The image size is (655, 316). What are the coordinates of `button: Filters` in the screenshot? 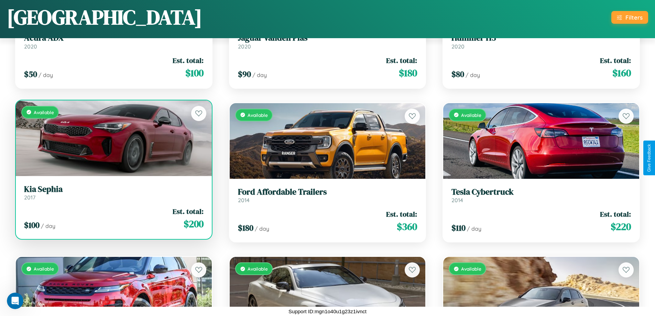 It's located at (629, 17).